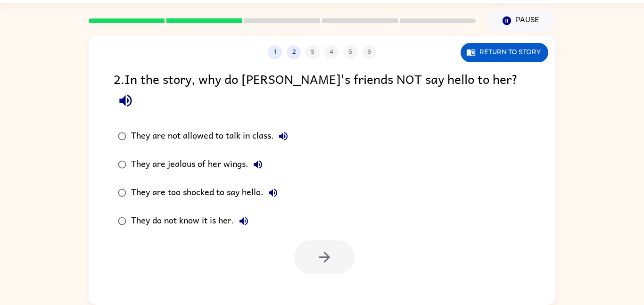  I want to click on div: They are jealous of her wings., so click(199, 164).